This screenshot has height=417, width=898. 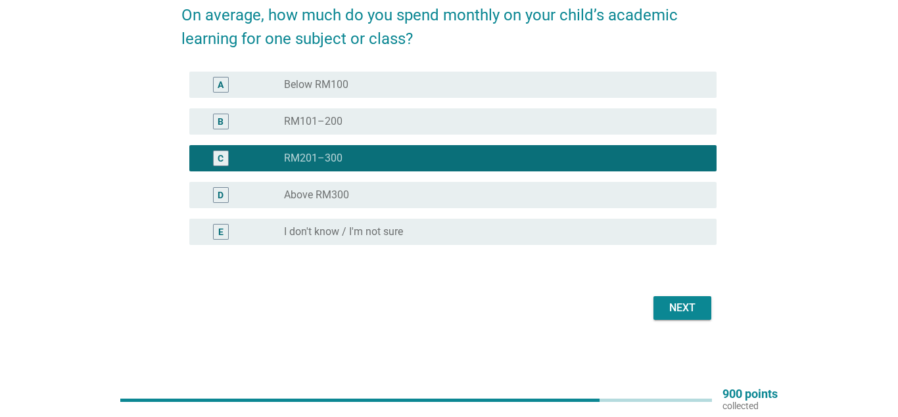 I want to click on label: RM101–200, so click(x=313, y=122).